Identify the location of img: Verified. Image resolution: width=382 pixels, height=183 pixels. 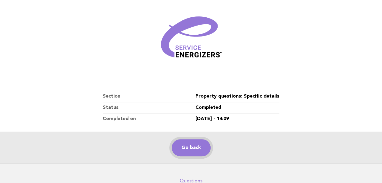
(191, 40).